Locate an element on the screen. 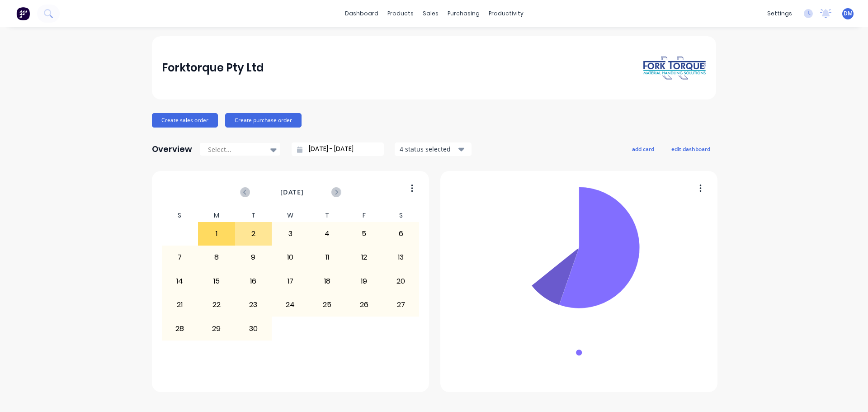  div: 30 is located at coordinates (254, 328).